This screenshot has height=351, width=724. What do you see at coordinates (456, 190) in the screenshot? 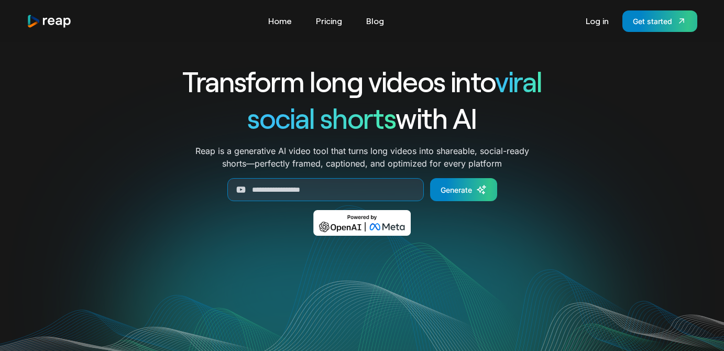
I see `div: Generate` at bounding box center [456, 190].